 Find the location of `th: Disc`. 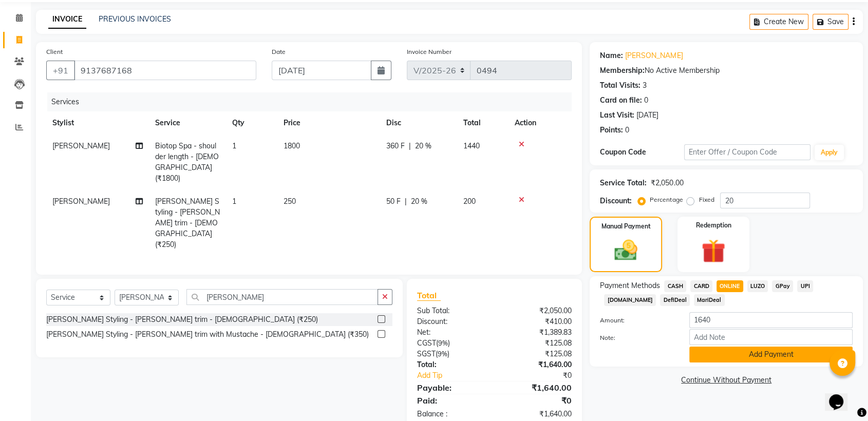

th: Disc is located at coordinates (419, 122).